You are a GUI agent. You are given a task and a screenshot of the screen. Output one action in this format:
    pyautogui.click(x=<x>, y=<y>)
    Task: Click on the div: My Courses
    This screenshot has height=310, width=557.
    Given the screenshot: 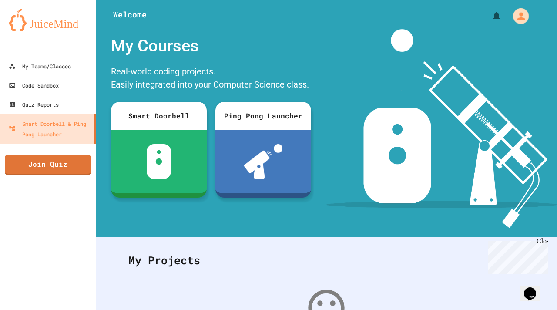 What is the action you would take?
    pyautogui.click(x=211, y=46)
    